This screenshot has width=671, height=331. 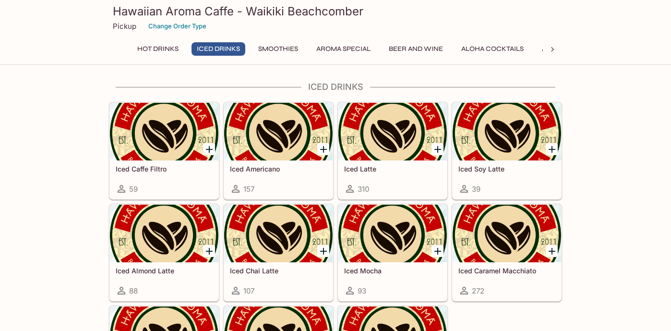 I want to click on h5: Iced Americano, so click(x=278, y=168).